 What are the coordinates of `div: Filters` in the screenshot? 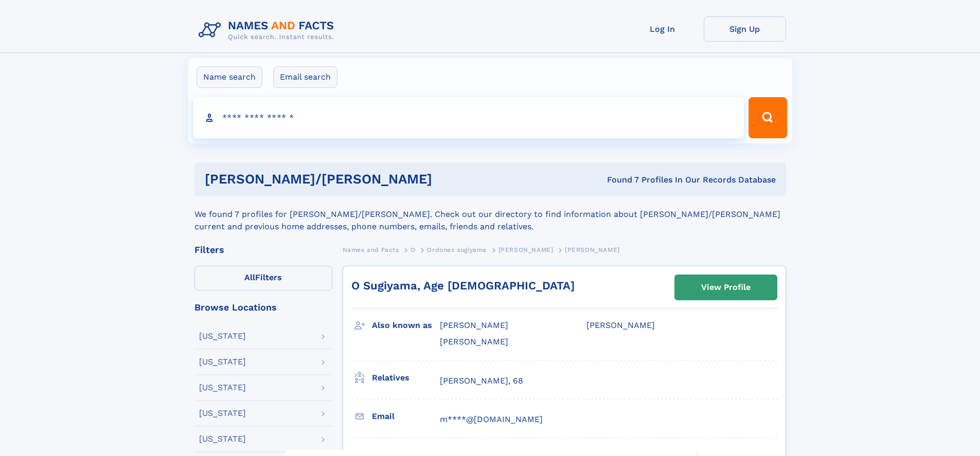 It's located at (263, 250).